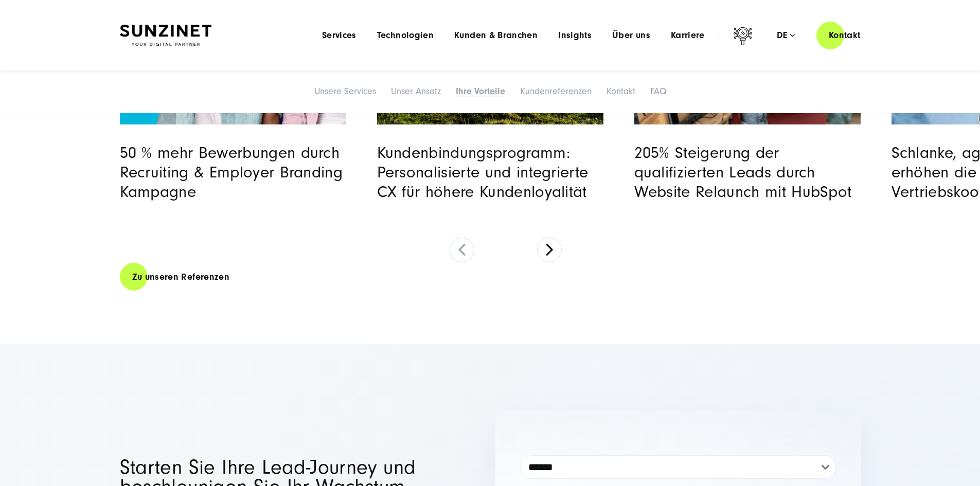 The height and width of the screenshot is (486, 980). I want to click on a: Insights, so click(575, 35).